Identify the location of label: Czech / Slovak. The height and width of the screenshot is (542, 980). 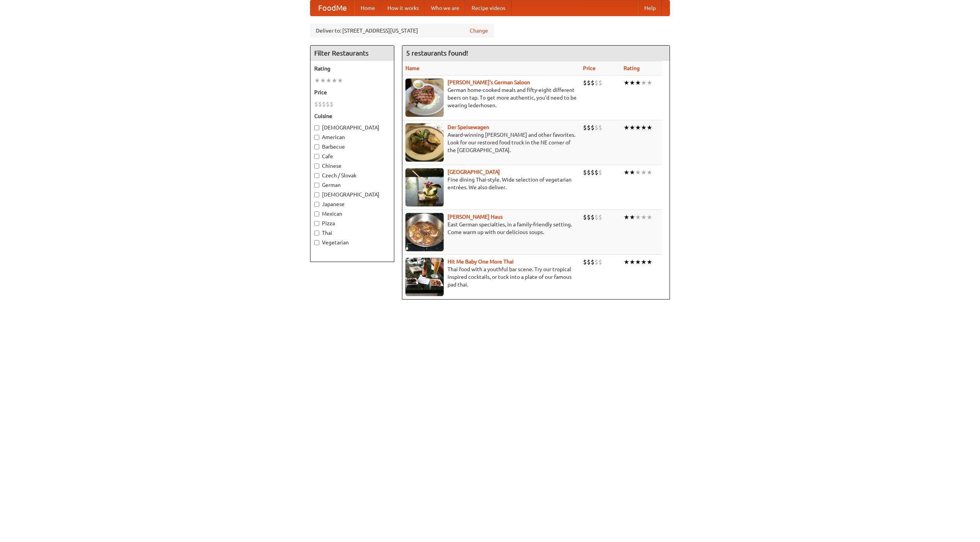
(352, 176).